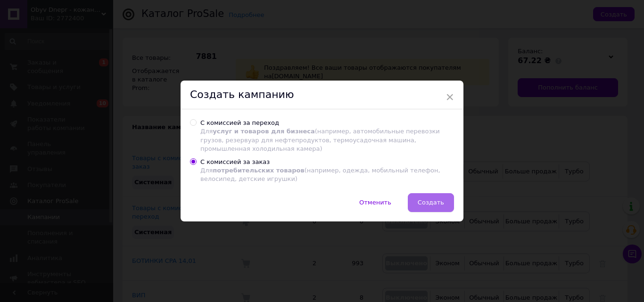  Describe the element at coordinates (320, 174) in the screenshot. I see `span: Для (например, одежда, мобильный телефон, велосипед, детские игрушки)` at that location.